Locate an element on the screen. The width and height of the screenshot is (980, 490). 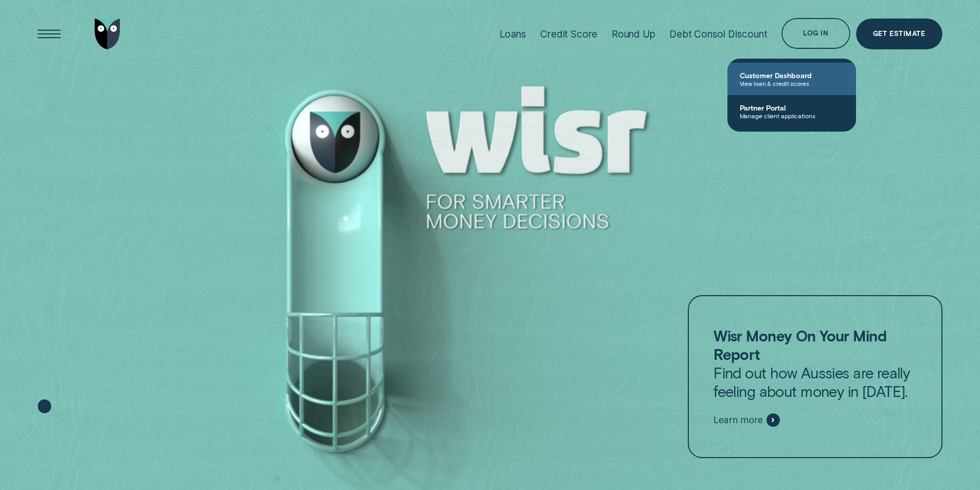
a: Customer DashboardView loan & credit scores is located at coordinates (792, 79).